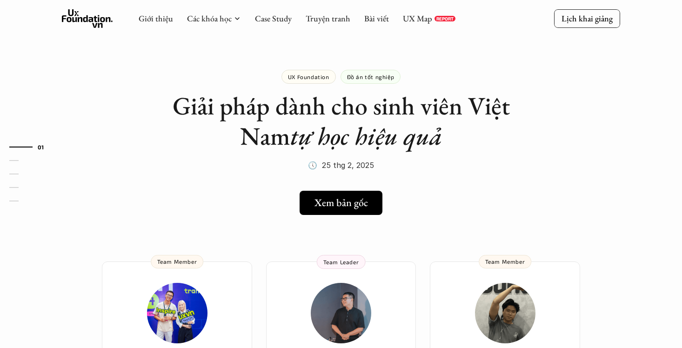  Describe the element at coordinates (273, 18) in the screenshot. I see `a: Case Study` at that location.